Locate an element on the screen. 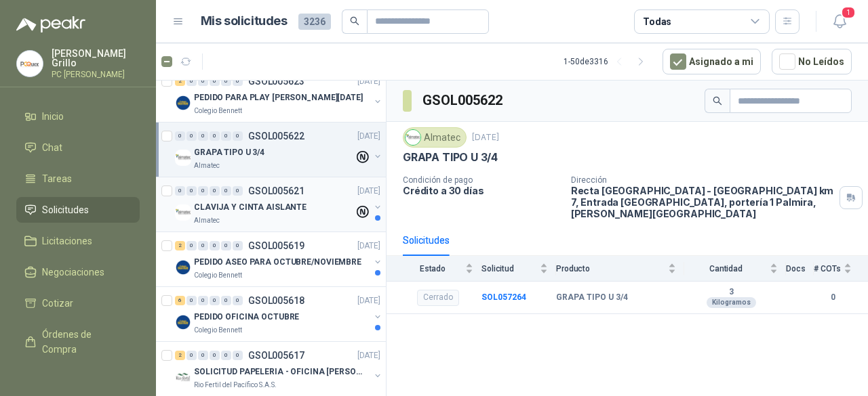 The height and width of the screenshot is (396, 868). div: Cerrado is located at coordinates (438, 298).